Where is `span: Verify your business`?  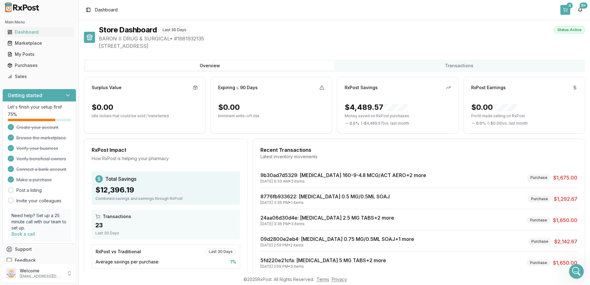
span: Verify your business is located at coordinates (37, 148).